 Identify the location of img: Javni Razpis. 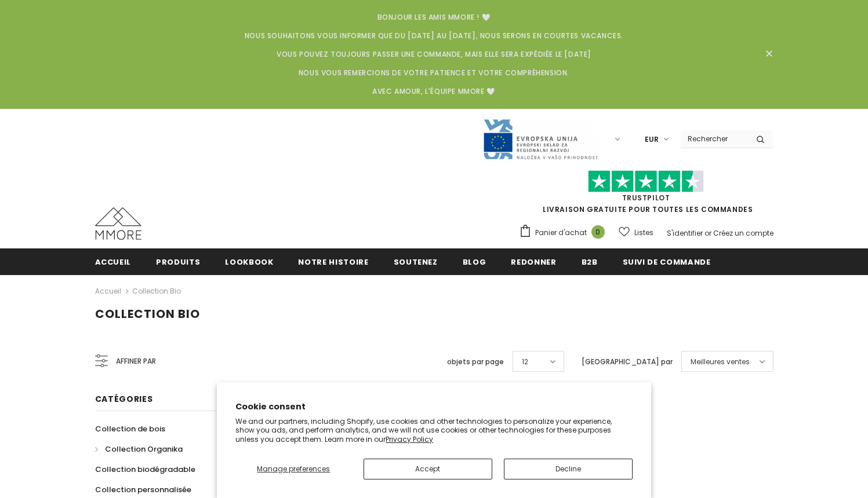
(541, 139).